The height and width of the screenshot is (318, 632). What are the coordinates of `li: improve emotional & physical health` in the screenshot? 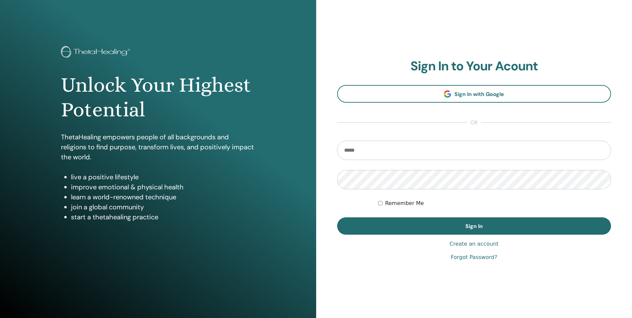 It's located at (163, 187).